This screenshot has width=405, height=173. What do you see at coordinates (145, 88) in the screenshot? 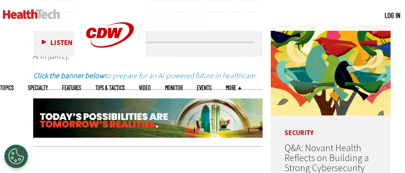
I see `a: Video` at bounding box center [145, 88].